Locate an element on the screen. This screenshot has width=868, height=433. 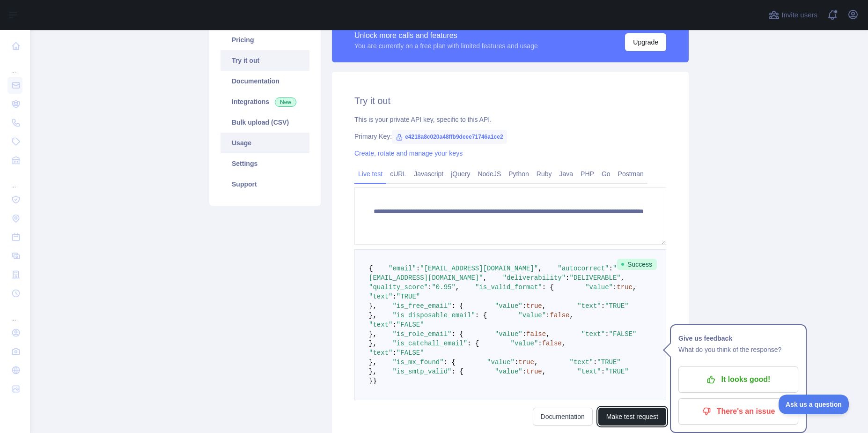
span: e4218a8c020a48ffb9deee71746a1ce2 is located at coordinates (450, 137).